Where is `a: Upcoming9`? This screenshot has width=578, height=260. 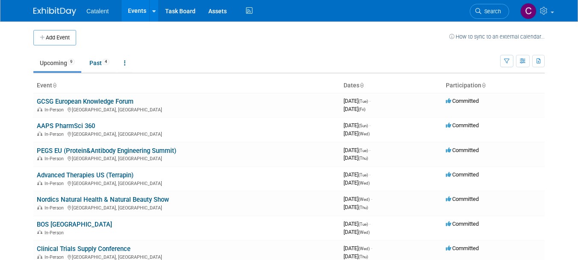
a: Upcoming9 is located at coordinates (57, 63).